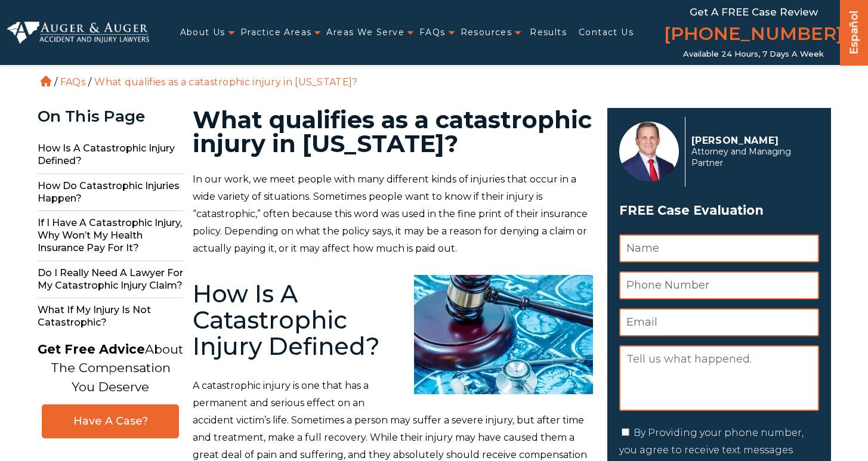 Image resolution: width=868 pixels, height=461 pixels. Describe the element at coordinates (392, 320) in the screenshot. I see `h2: How Is A Catastrophic Injury Defined?` at that location.